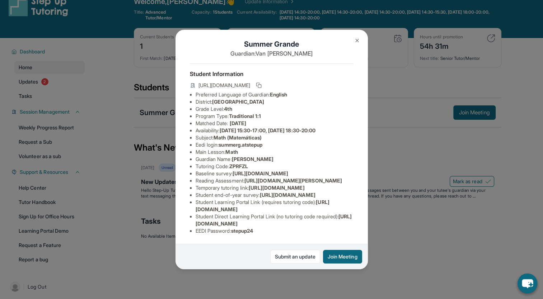  Describe the element at coordinates (231, 152) in the screenshot. I see `span: Math` at that location.